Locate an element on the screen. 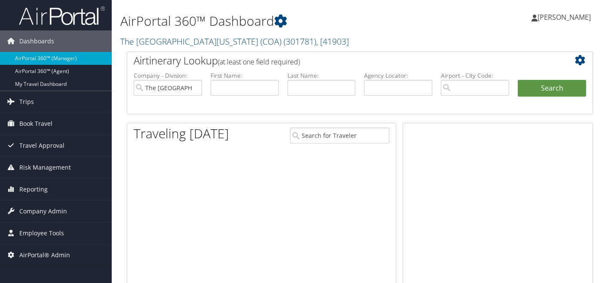 The width and height of the screenshot is (608, 283). span: Dashboards is located at coordinates (37, 41).